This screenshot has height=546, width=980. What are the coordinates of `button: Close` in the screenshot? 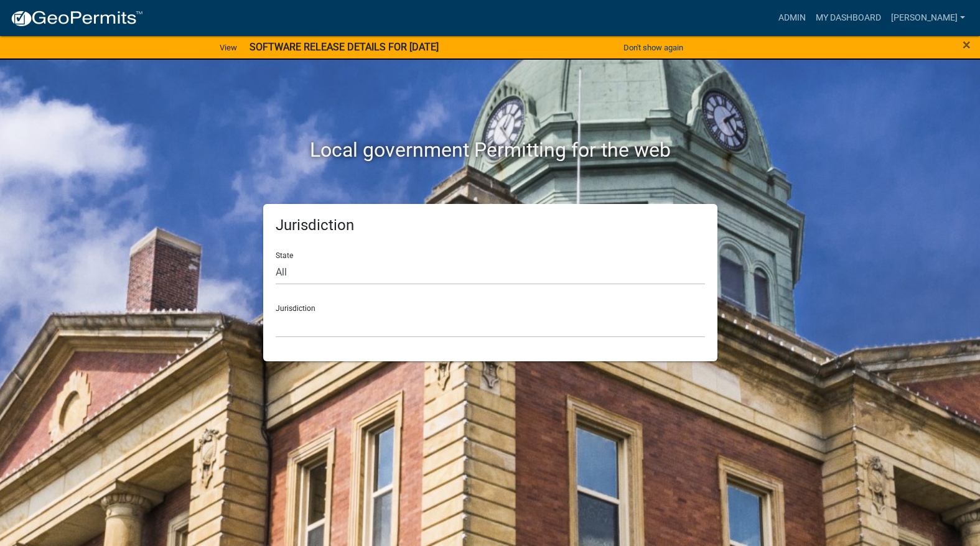 It's located at (966, 45).